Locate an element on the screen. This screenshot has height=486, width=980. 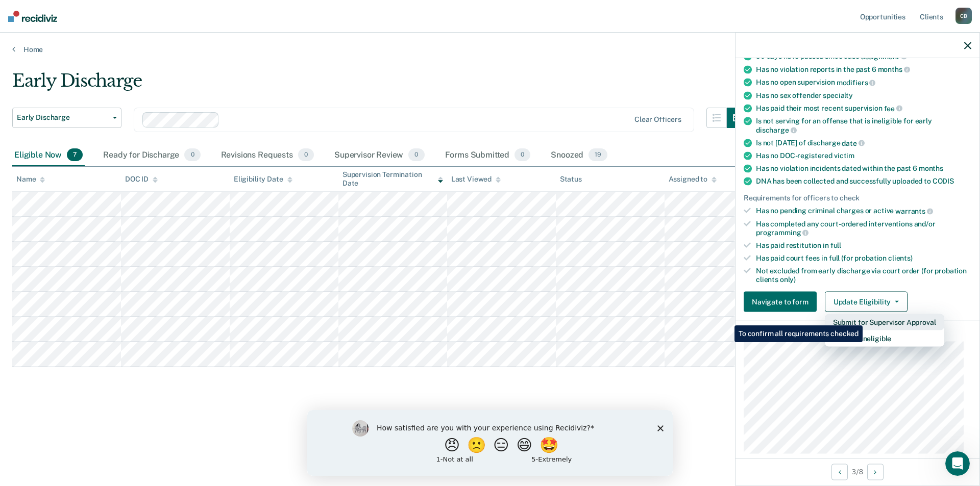
button: 3 is located at coordinates (195, 35).